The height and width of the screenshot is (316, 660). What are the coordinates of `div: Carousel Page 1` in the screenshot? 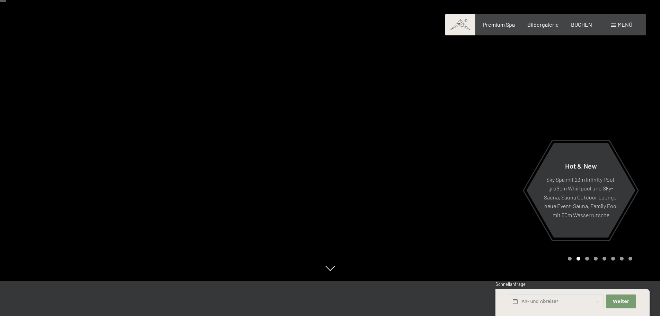 It's located at (569, 258).